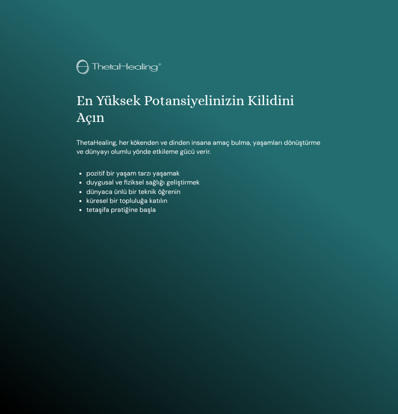  I want to click on li: pozitif bir yaşam tarzı yaşamak, so click(204, 173).